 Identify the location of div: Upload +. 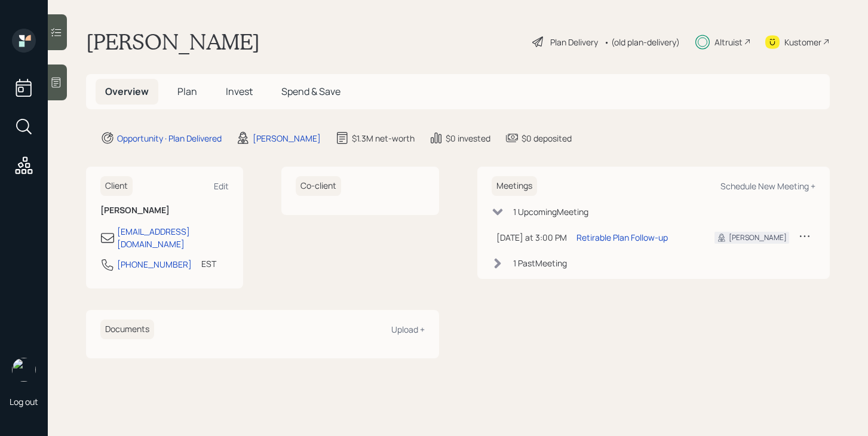
(408, 329).